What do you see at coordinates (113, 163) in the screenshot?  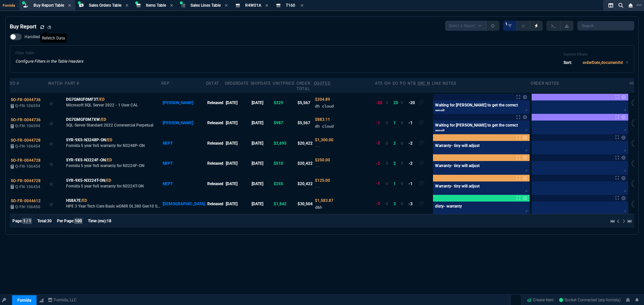 I see `td: Fornida 5 year 9x5 warranty for N3224F-ON` at bounding box center [113, 163].